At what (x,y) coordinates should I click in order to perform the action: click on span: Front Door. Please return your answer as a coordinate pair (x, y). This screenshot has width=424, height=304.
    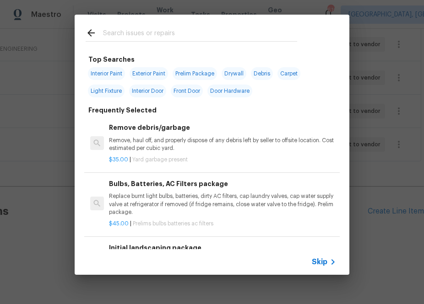
    Looking at the image, I should click on (187, 91).